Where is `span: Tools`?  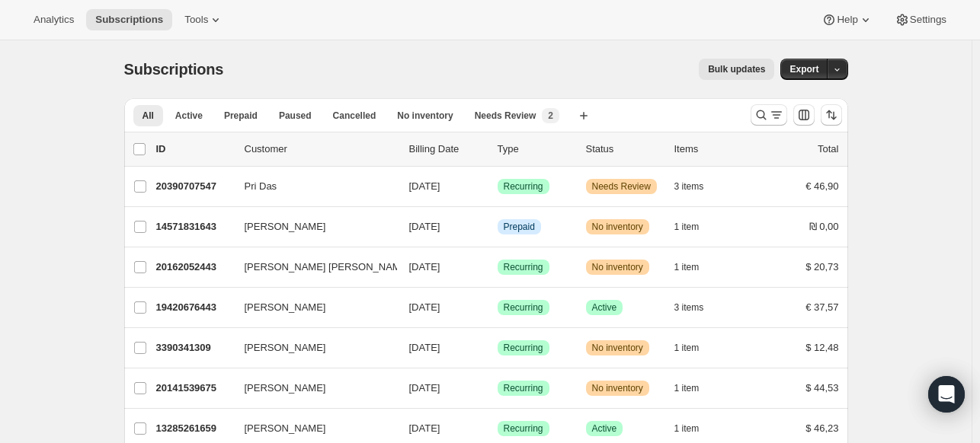 span: Tools is located at coordinates (195, 20).